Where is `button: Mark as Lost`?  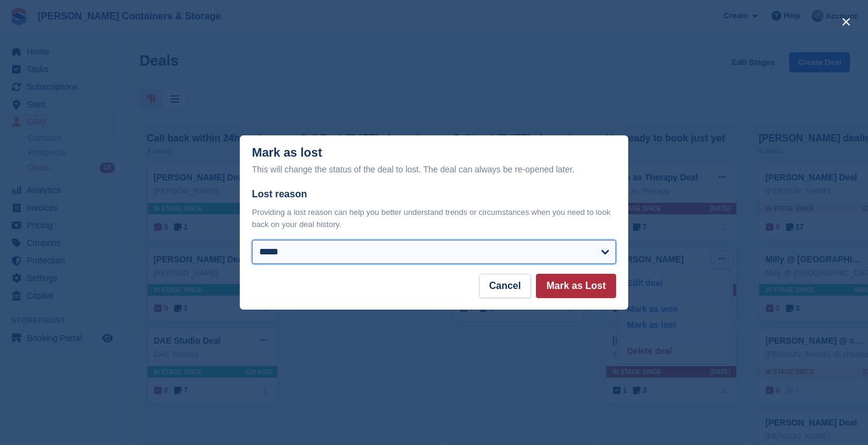 button: Mark as Lost is located at coordinates (576, 286).